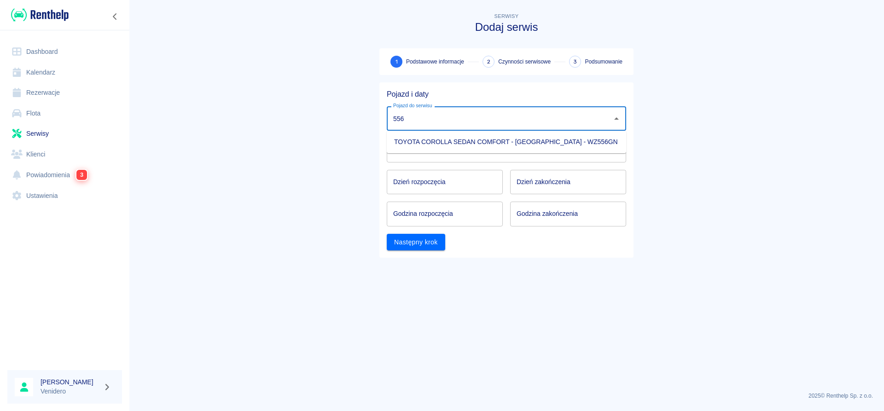 The image size is (884, 411). I want to click on a: Dashboard, so click(64, 52).